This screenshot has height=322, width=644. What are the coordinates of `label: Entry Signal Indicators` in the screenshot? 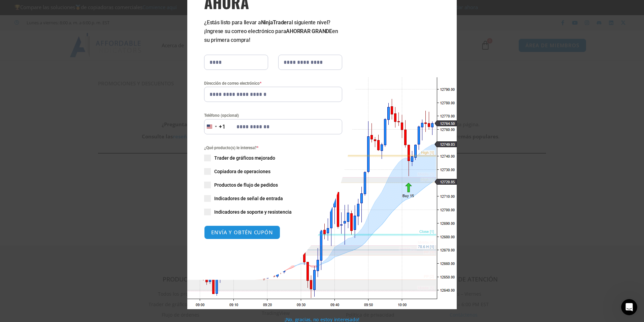 It's located at (273, 199).